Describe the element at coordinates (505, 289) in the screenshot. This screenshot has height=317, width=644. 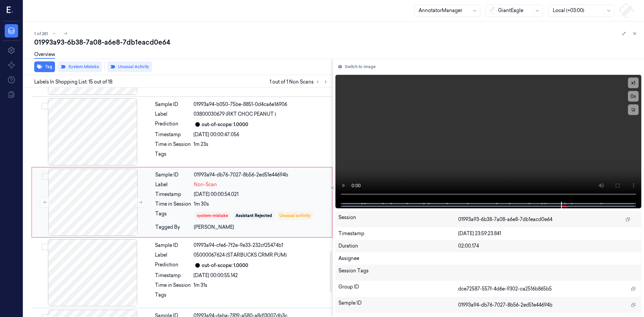
I see `span: dce72587-557f-4d6e-9302-ca2516b865b5` at that location.